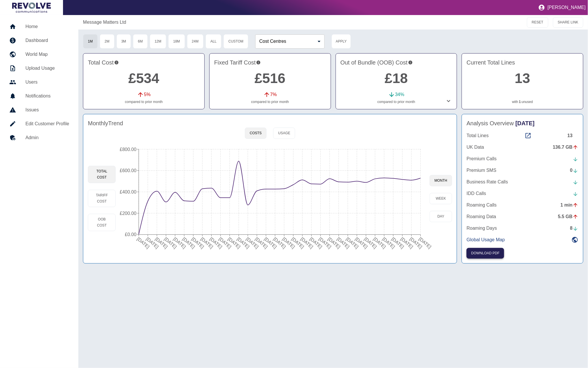 Image resolution: width=588 pixels, height=368 pixels. What do you see at coordinates (236, 41) in the screenshot?
I see `button: Custom` at bounding box center [236, 41].